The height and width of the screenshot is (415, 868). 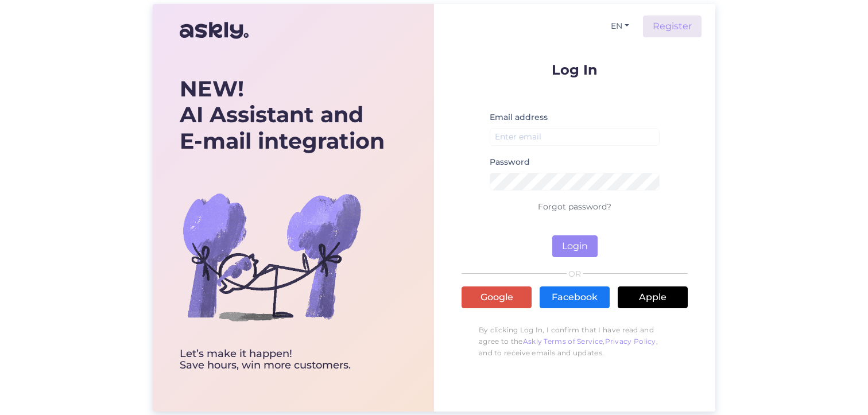 What do you see at coordinates (282, 360) in the screenshot?
I see `div: Let’s make it happen! Save hours, win more customers.` at bounding box center [282, 360].